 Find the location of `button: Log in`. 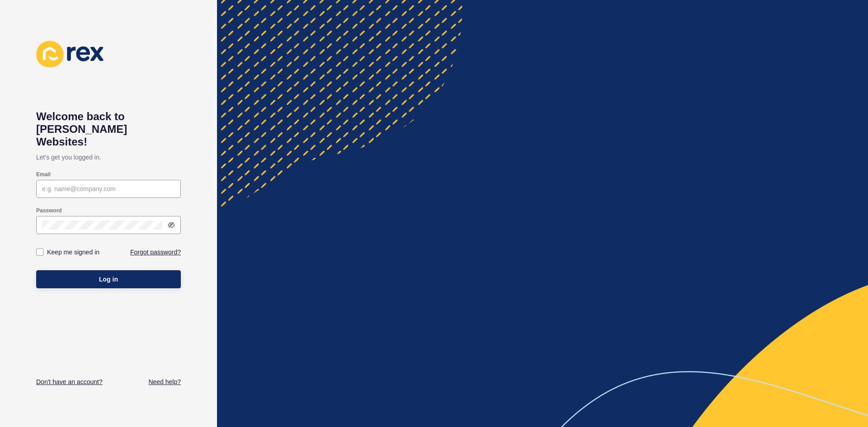

button: Log in is located at coordinates (109, 280).